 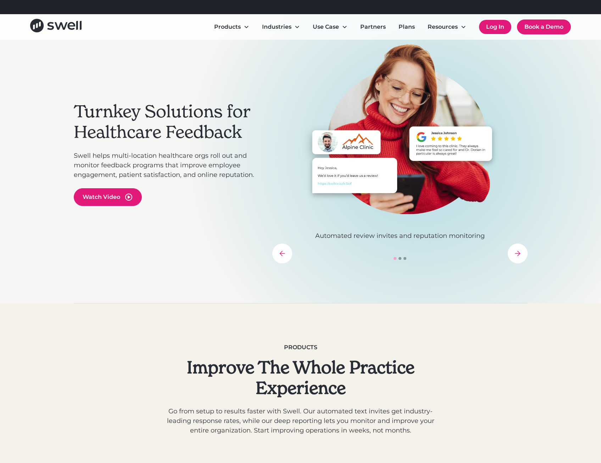 I want to click on div: Watch Video, so click(x=101, y=197).